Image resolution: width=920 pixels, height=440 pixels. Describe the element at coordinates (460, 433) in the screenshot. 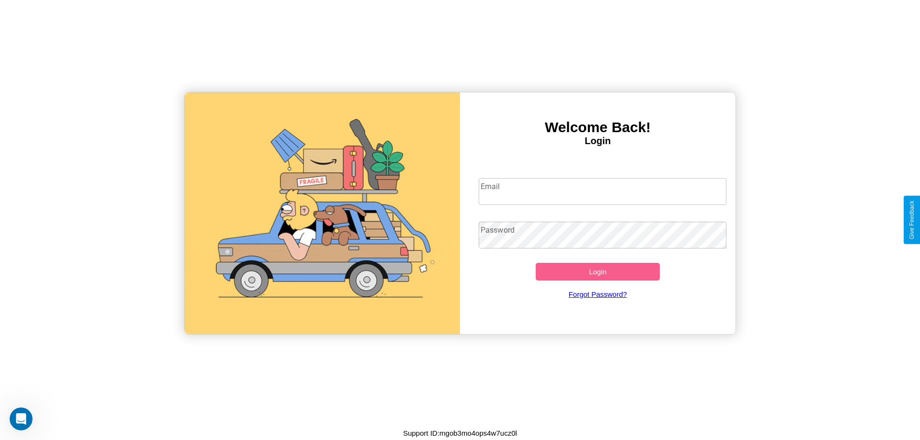

I see `p: Support ID: mgob3mo4ops4w7ucz0l` at that location.